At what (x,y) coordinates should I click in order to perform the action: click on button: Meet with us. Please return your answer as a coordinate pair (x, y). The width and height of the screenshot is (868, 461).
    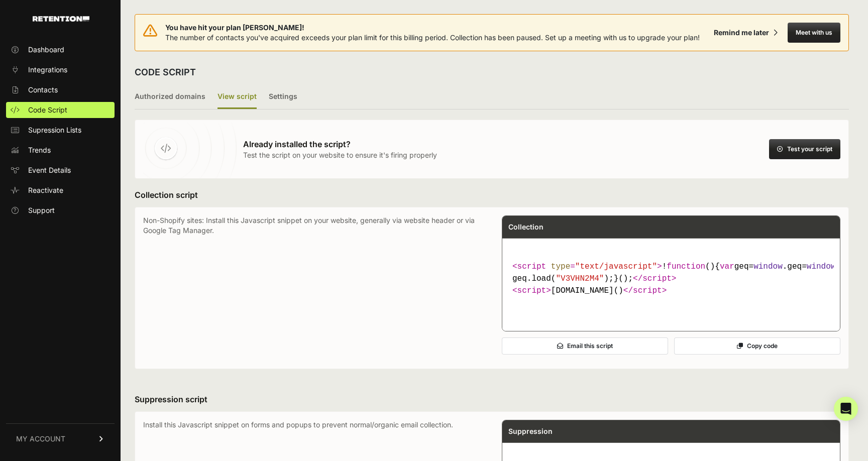
    Looking at the image, I should click on (814, 33).